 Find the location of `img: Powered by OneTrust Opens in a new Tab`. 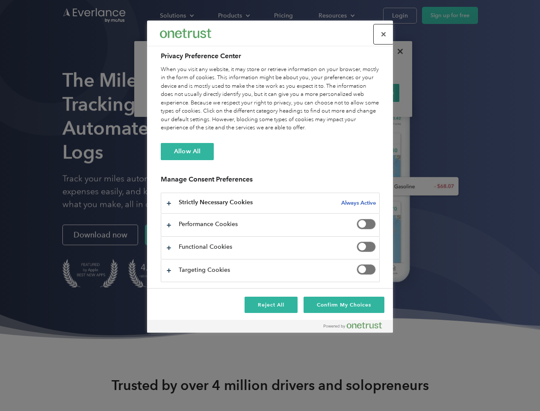

img: Powered by OneTrust Opens in a new Tab is located at coordinates (353, 325).